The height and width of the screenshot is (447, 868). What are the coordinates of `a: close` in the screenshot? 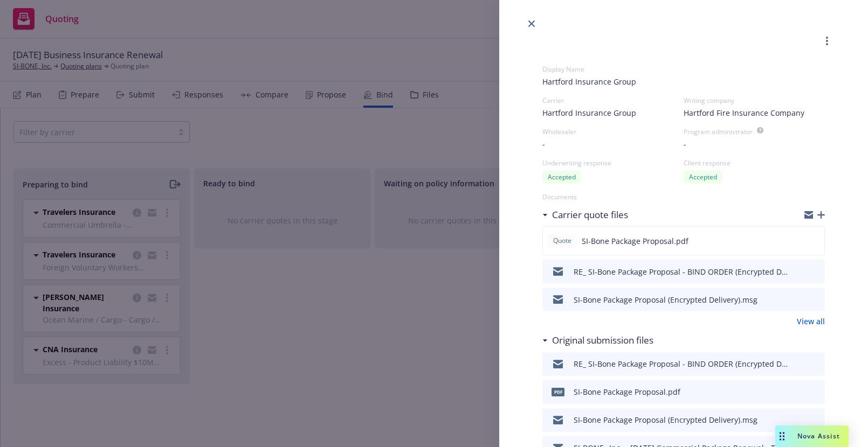 It's located at (532, 24).